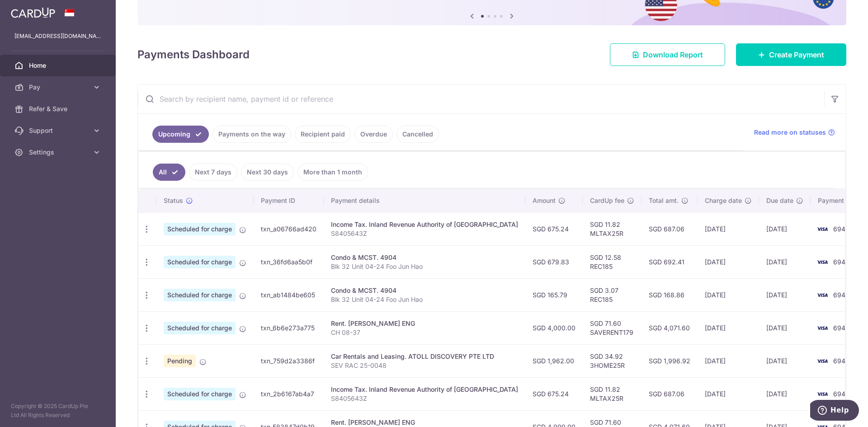  I want to click on td: SGD 168.86, so click(669, 294).